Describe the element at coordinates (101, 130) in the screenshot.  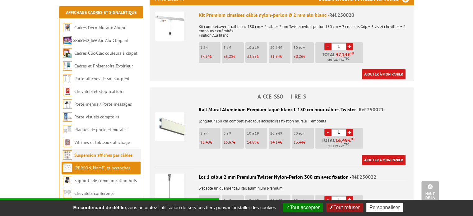
I see `a: Plaques de porte et murales` at that location.